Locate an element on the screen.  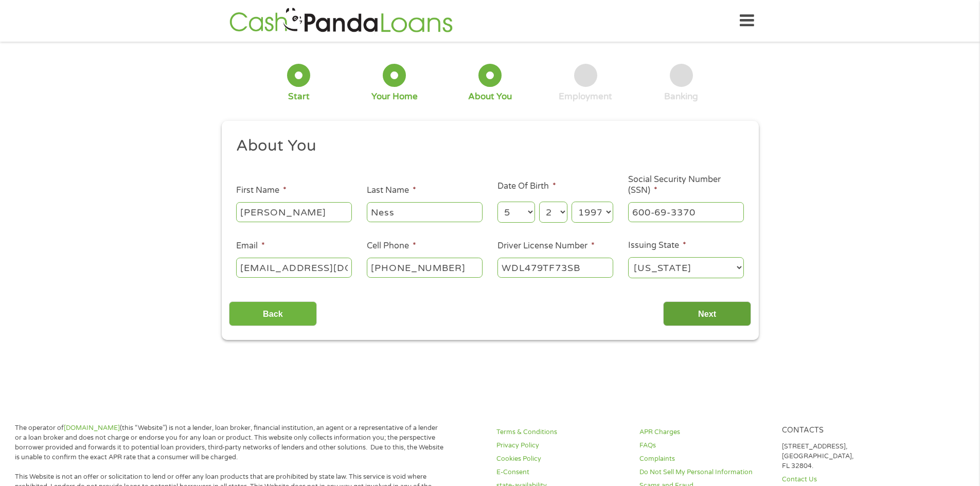
h2: About You is located at coordinates (486, 146).